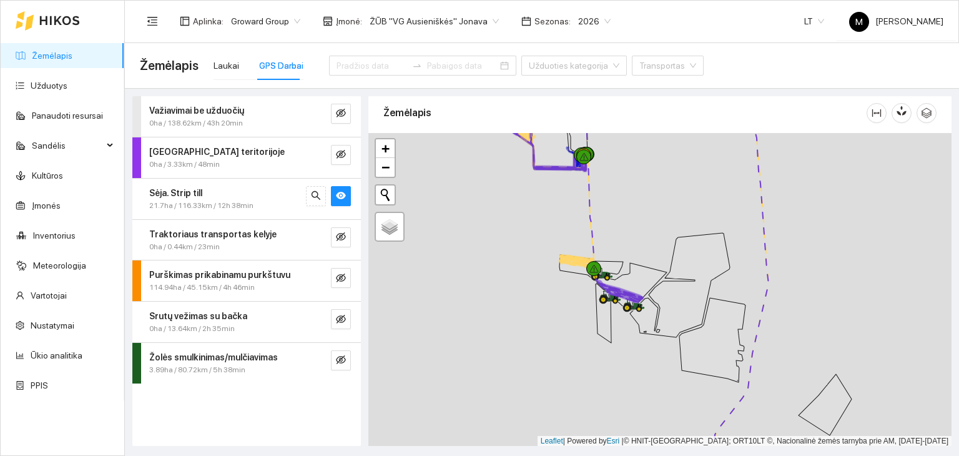 The height and width of the screenshot is (456, 959). Describe the element at coordinates (247, 321) in the screenshot. I see `div: Srutų vežimas su bačka0ha / 13.64km / 2h 35mineye-invisible` at that location.